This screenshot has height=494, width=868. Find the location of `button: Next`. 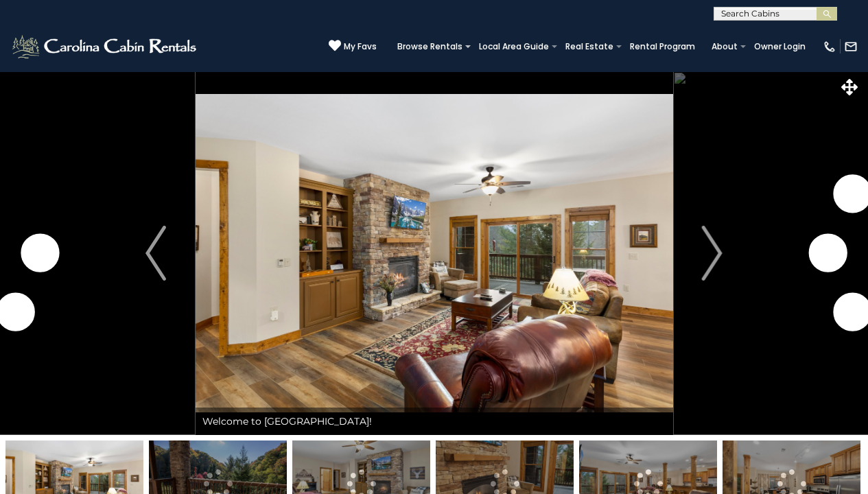

button: Next is located at coordinates (712, 254).